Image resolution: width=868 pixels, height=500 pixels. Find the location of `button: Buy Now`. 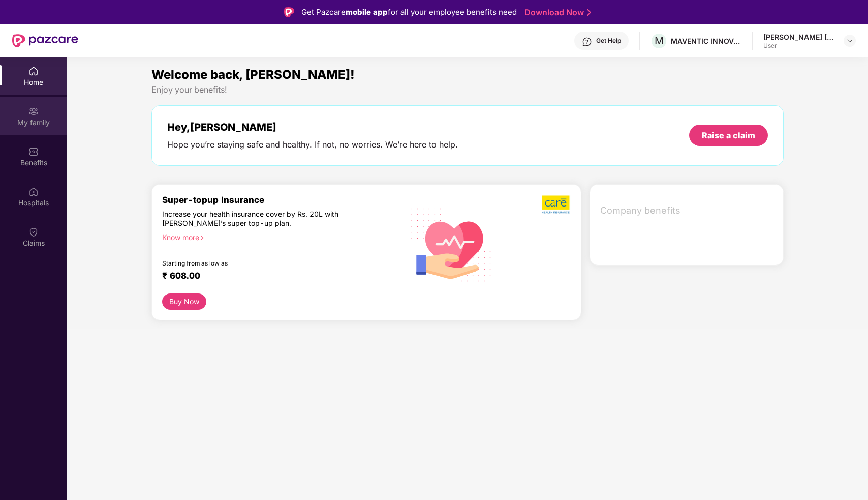

button: Buy Now is located at coordinates (184, 301).